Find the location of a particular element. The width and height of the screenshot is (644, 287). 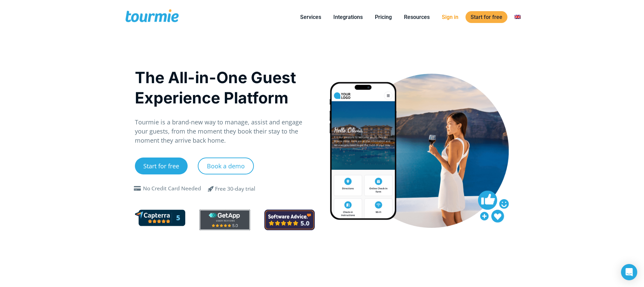

p: Tourmie is a brand-new way to manage, assist and engage your guests, from the moment they book th... is located at coordinates (225, 131).